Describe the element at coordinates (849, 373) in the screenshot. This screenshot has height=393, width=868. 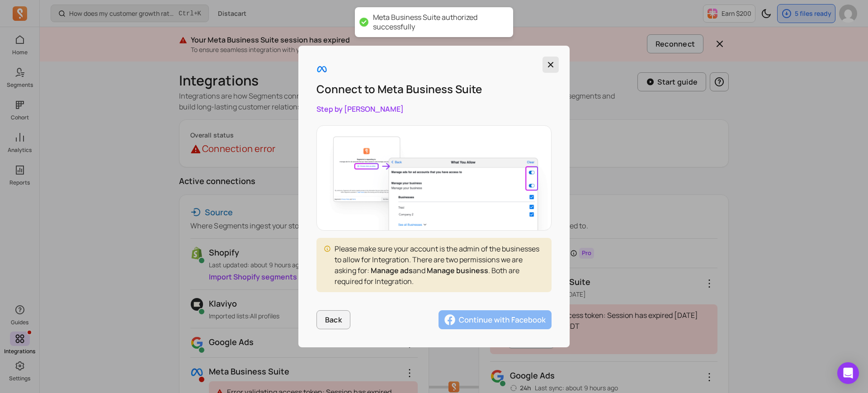
I see `div: Open Intercom Messenger` at that location.